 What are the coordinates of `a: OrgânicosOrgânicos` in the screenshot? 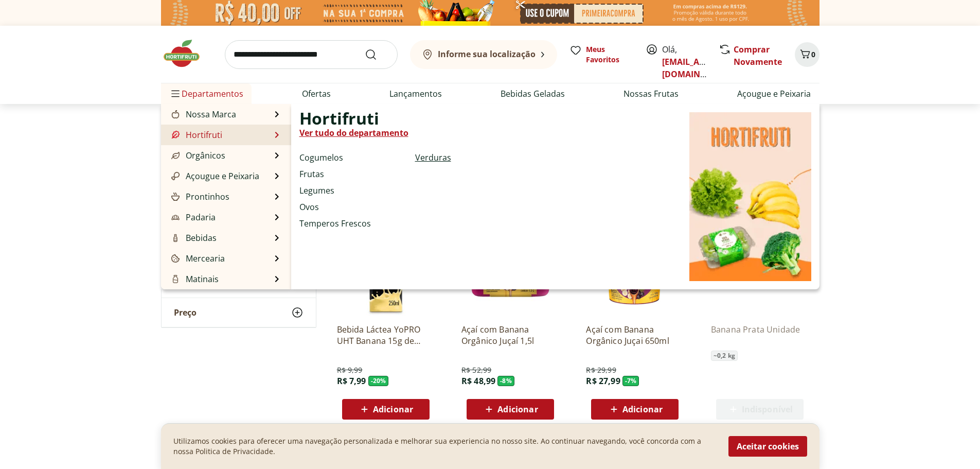 It's located at (197, 155).